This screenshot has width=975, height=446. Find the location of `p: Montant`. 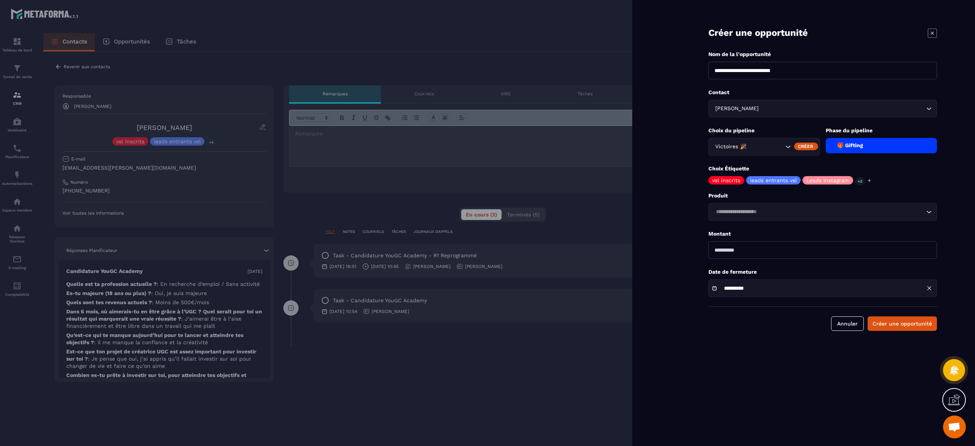

p: Montant is located at coordinates (823, 233).